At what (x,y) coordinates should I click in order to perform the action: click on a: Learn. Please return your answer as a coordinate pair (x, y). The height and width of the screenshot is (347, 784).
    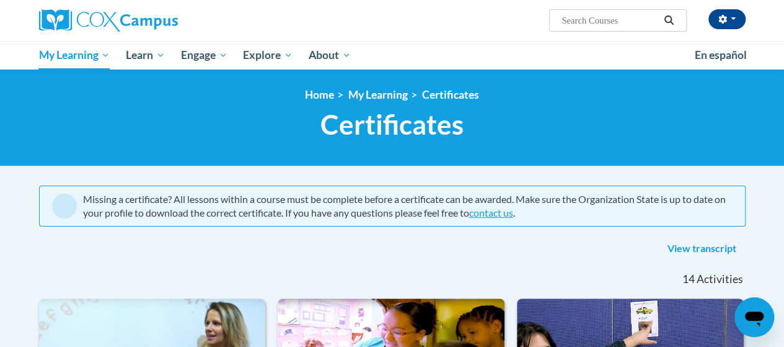
    Looking at the image, I should click on (145, 55).